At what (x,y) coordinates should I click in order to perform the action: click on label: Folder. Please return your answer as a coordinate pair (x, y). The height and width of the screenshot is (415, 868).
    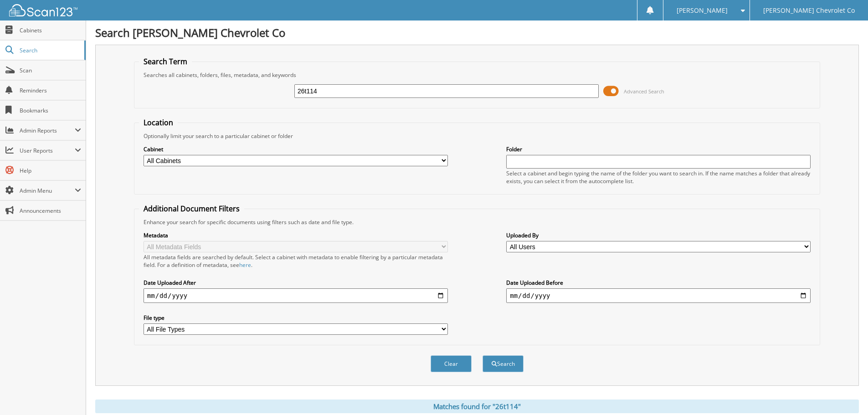
    Looking at the image, I should click on (658, 149).